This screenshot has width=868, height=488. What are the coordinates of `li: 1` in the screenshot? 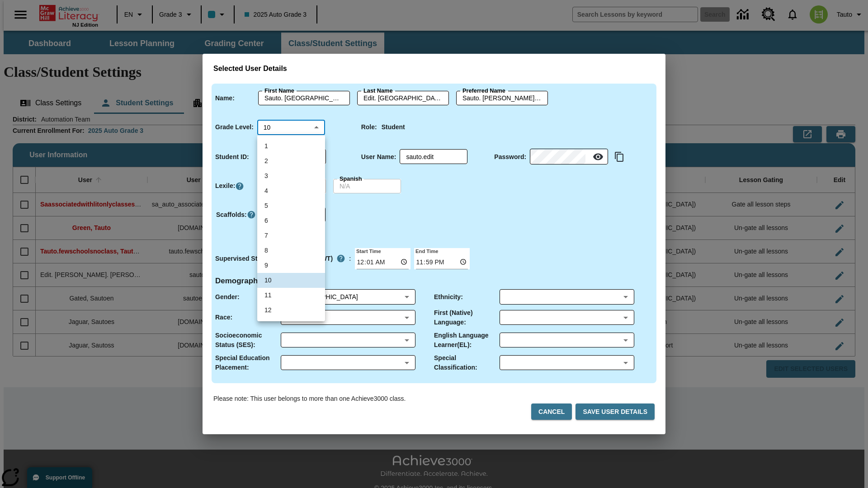 It's located at (291, 146).